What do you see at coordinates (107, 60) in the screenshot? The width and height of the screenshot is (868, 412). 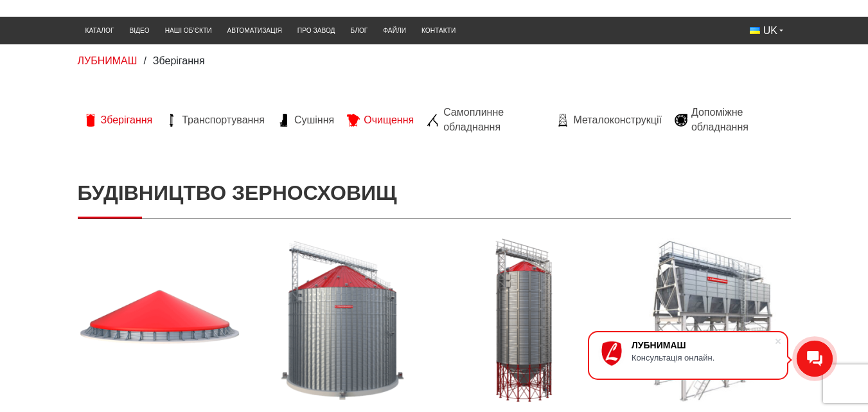 I see `a: ЛУБНИМАШ` at bounding box center [107, 60].